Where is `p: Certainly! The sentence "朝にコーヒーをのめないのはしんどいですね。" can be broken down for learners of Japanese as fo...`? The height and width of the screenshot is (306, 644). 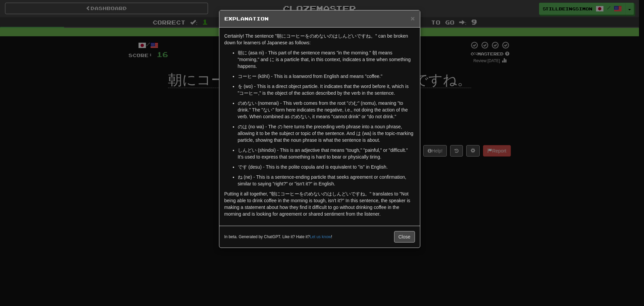
p: Certainly! The sentence "朝にコーヒーをのめないのはしんどいですね。" can be broken down for learners of Japanese as fo... is located at coordinates (319, 39).